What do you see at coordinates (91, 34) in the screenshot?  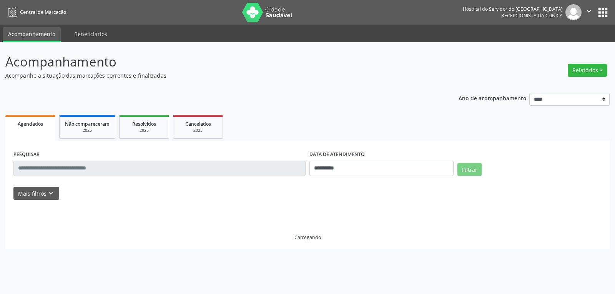 I see `a: Beneficiários` at bounding box center [91, 34].